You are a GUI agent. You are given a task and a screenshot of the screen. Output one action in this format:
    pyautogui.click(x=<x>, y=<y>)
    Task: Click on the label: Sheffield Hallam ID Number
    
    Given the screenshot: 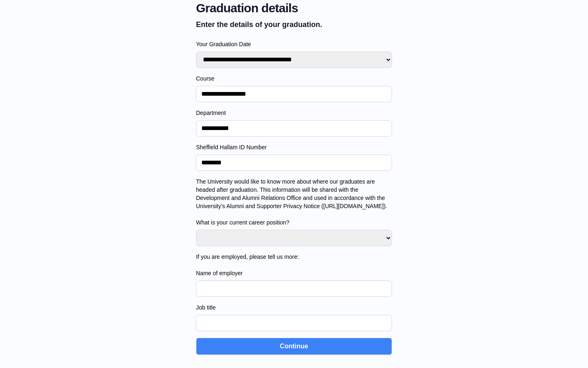 What is the action you would take?
    pyautogui.click(x=294, y=147)
    